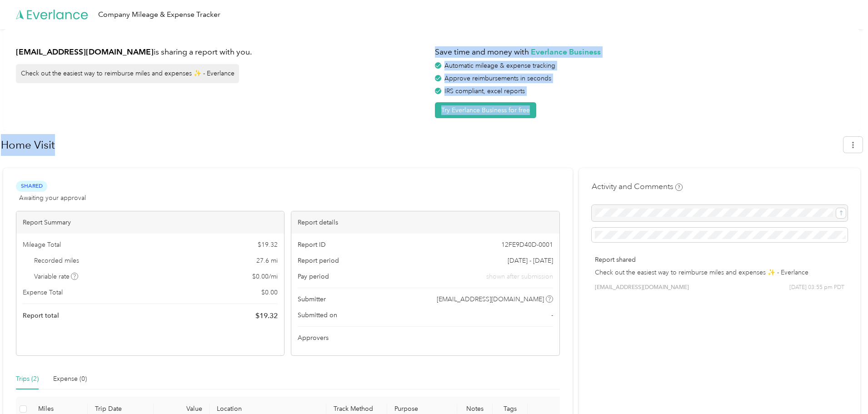 The width and height of the screenshot is (868, 414). Describe the element at coordinates (222, 52) in the screenshot. I see `h1: is sharing a report with you.` at that location.